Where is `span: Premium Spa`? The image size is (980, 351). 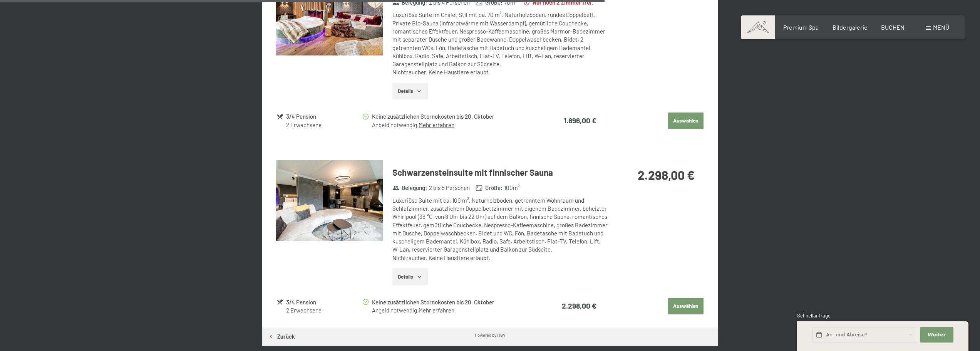
span: Premium Spa is located at coordinates (801, 27).